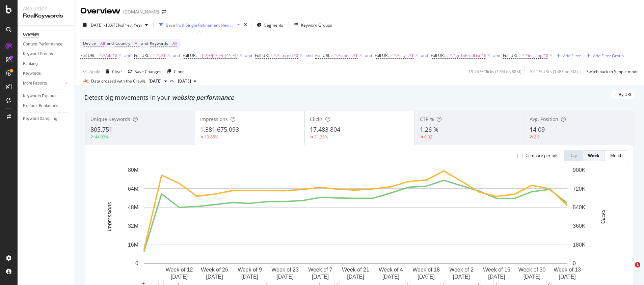 This screenshot has width=644, height=285. What do you see at coordinates (604, 56) in the screenshot?
I see `button: Add Filter Group` at bounding box center [604, 56].